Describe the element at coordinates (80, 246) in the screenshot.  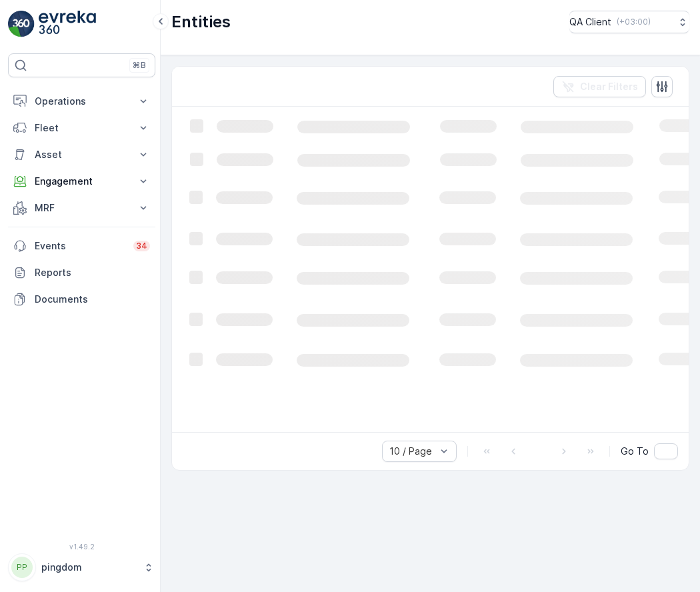
I see `p: Events` at that location.